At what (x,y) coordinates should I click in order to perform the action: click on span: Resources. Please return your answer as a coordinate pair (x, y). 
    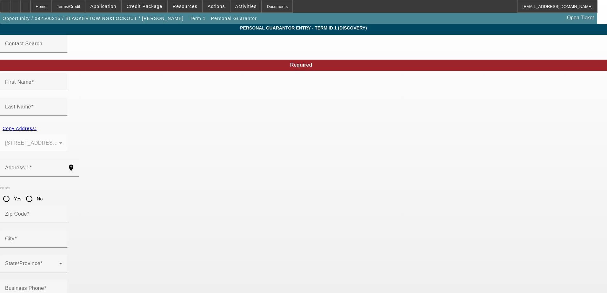
    Looking at the image, I should click on (185, 6).